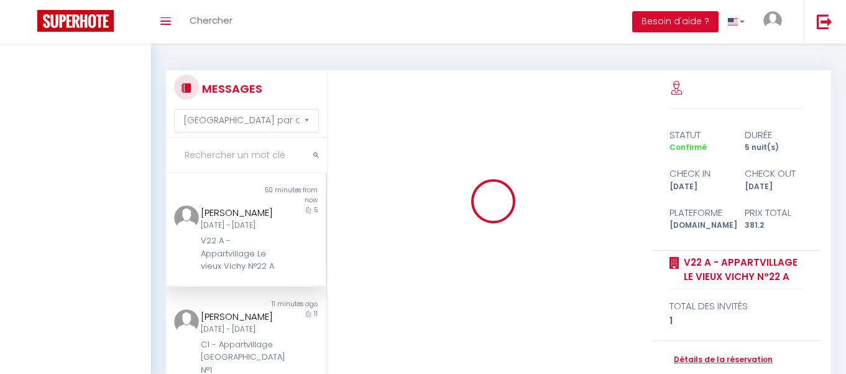 The height and width of the screenshot is (374, 846). Describe the element at coordinates (774, 147) in the screenshot. I see `div: 5 nuit(s)` at that location.